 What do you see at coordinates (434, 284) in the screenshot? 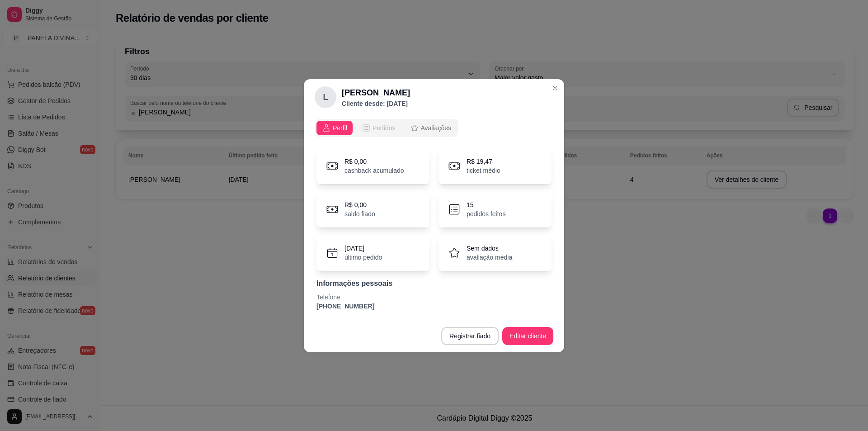
I see `p: Informações pessoais` at bounding box center [434, 284].